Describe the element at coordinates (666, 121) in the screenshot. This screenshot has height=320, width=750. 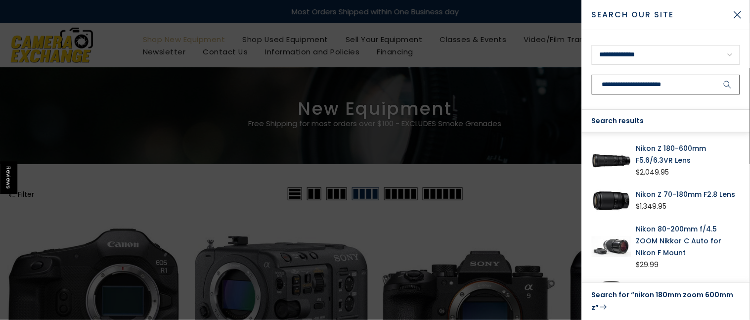
I see `div: Search results` at that location.